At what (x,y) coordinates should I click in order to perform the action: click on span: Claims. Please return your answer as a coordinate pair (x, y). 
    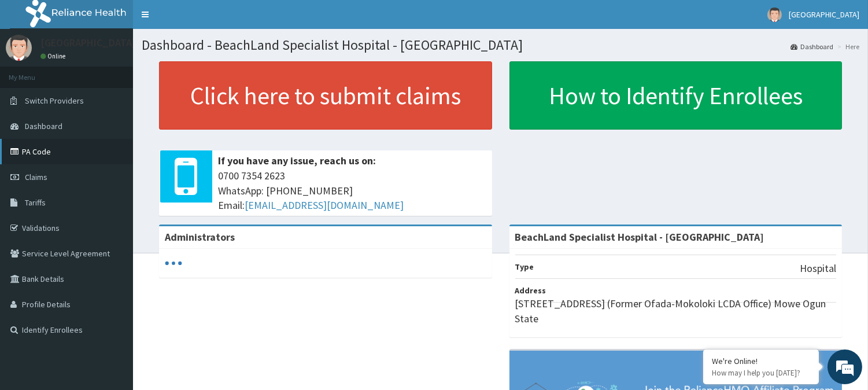
    Looking at the image, I should click on (35, 177).